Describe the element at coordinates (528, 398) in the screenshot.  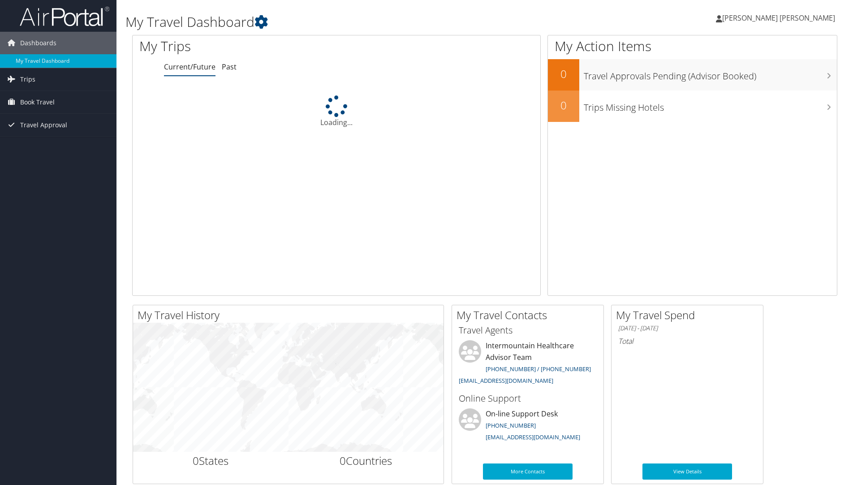
I see `h3: Online Support` at that location.